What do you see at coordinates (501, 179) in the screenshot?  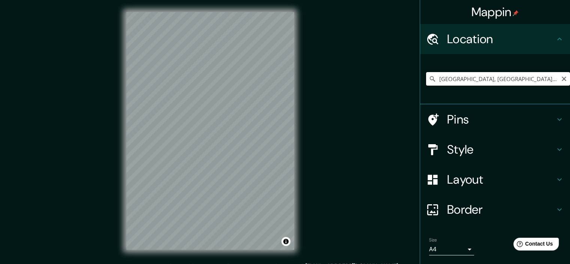 I see `h4: Layout` at bounding box center [501, 179].